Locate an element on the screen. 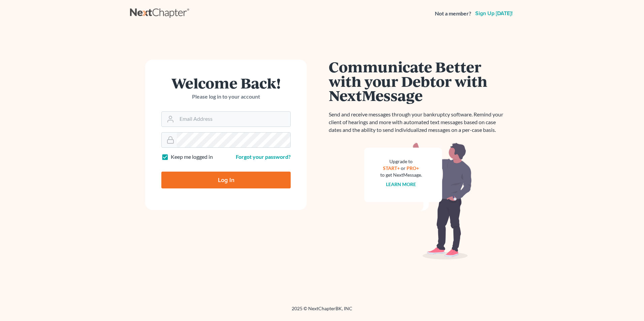 This screenshot has height=321, width=644. h1: Welcome Back! is located at coordinates (226, 82).